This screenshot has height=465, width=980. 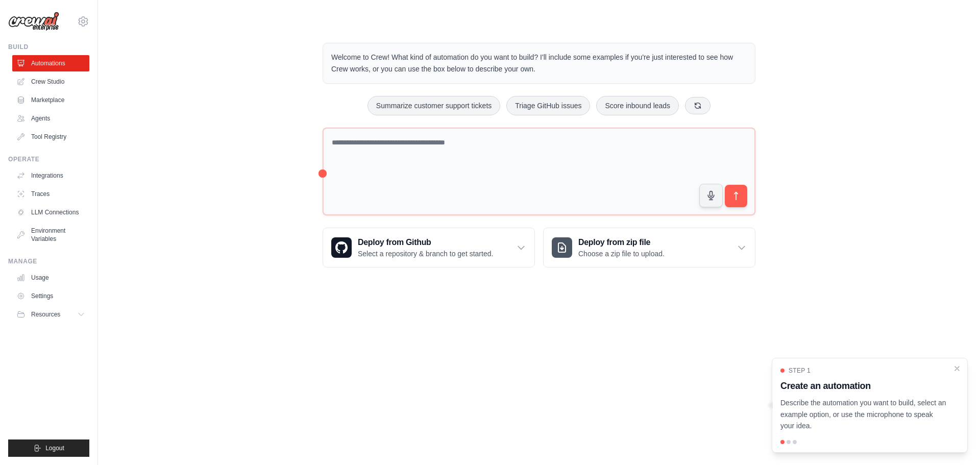 What do you see at coordinates (51, 137) in the screenshot?
I see `a: Tool Registry` at bounding box center [51, 137].